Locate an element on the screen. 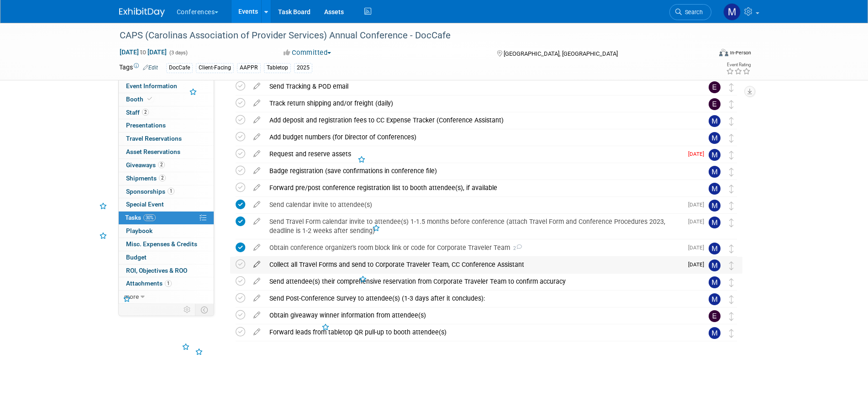  div: CAPS (Carolinas Association of Provider Services) Annual Conference - DocCafe is located at coordinates (407, 36).